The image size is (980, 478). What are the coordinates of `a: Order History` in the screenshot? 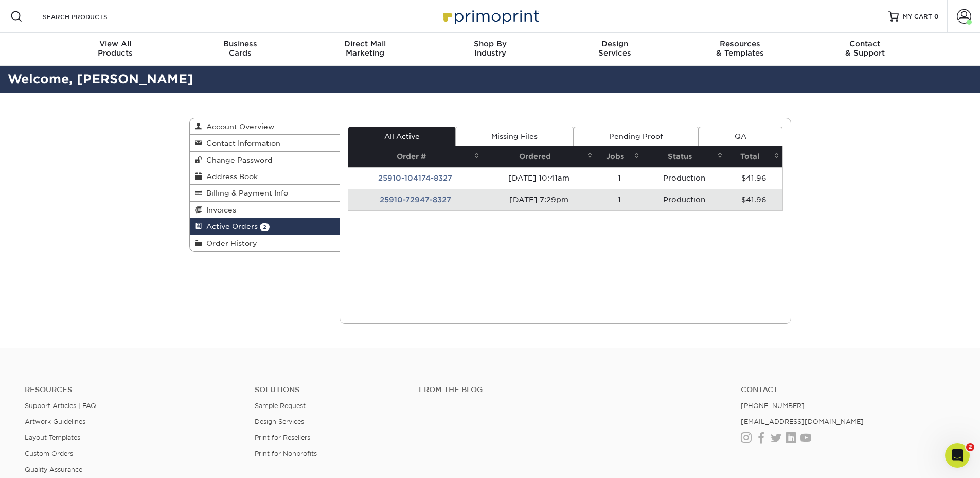 It's located at (265, 243).